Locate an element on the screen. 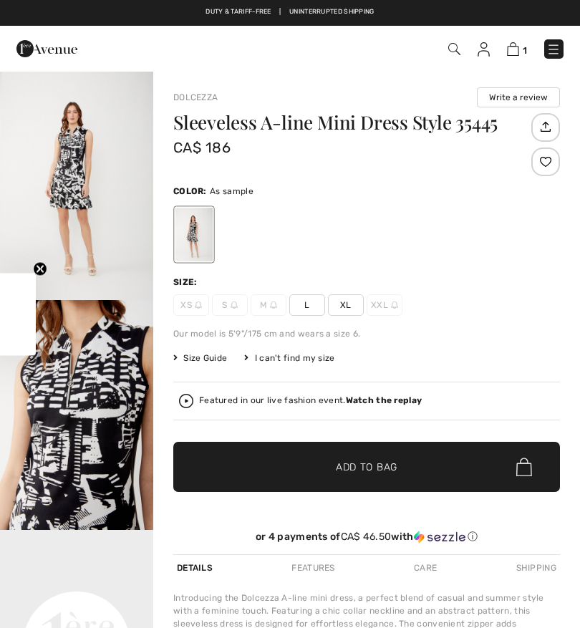 The image size is (580, 628). button: Write a review is located at coordinates (518, 97).